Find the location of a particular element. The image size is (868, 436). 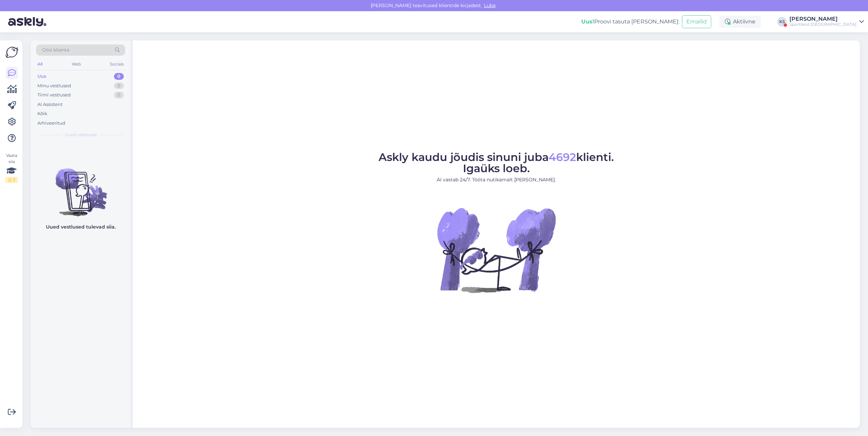

p: Uued vestlused tulevad siia. is located at coordinates (80, 227).